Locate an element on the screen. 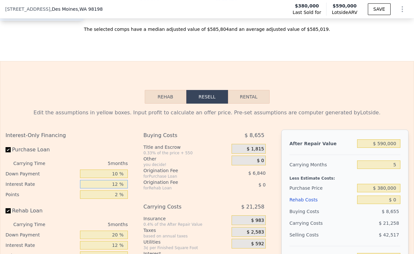  div: 0.33% of the price + 550 is located at coordinates (186, 153).